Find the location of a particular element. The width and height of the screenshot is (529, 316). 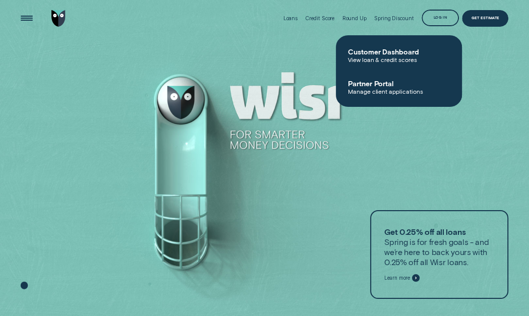

strong: Get 0.25% off all loans is located at coordinates (425, 232).